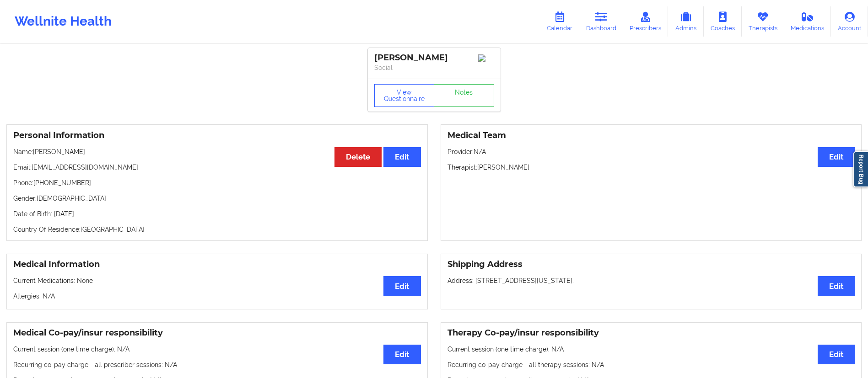 Image resolution: width=868 pixels, height=378 pixels. I want to click on a: Coaches, so click(722, 22).